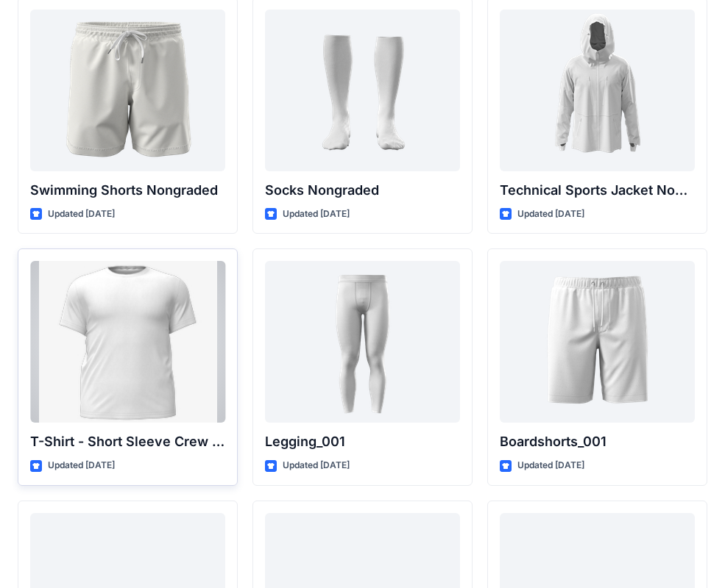  I want to click on a: T-Shirt - Short Sleeve Crew Neck, so click(127, 342).